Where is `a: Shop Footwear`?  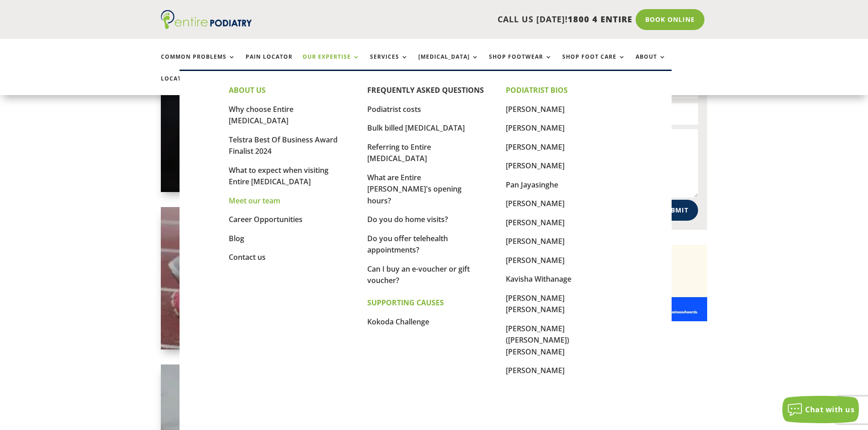
a: Shop Footwear is located at coordinates (521, 63).